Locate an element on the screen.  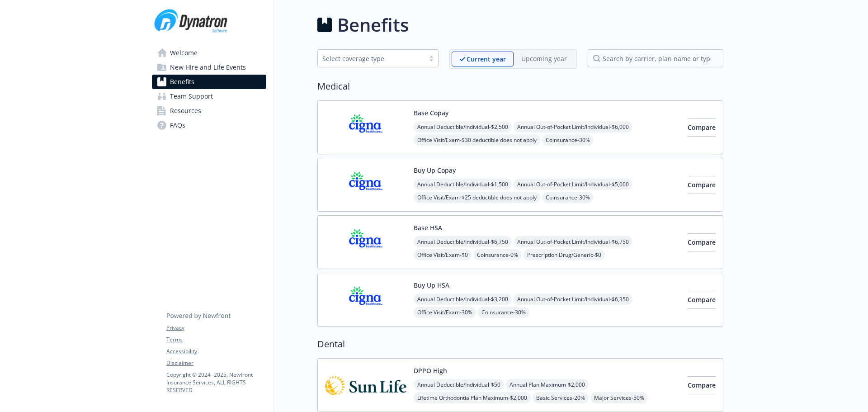
span: Annual Deductible/Individual - $50 is located at coordinates (459, 385).